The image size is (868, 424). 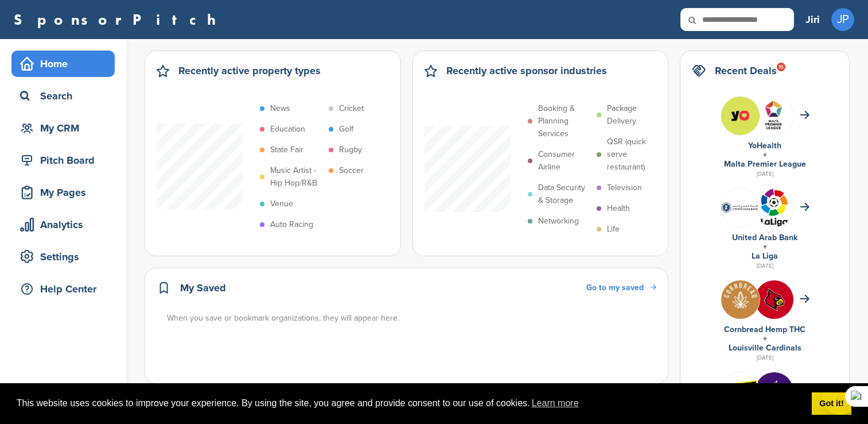 I want to click on p: Package Delivery, so click(x=634, y=115).